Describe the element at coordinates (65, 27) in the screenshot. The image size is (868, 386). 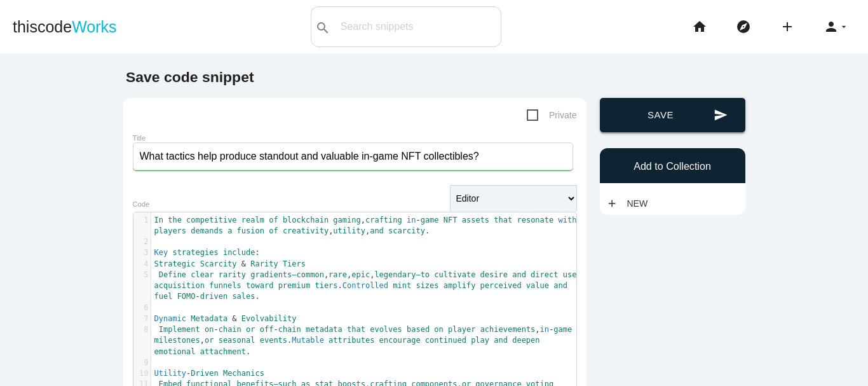
I see `a: thiscodeWorks` at that location.